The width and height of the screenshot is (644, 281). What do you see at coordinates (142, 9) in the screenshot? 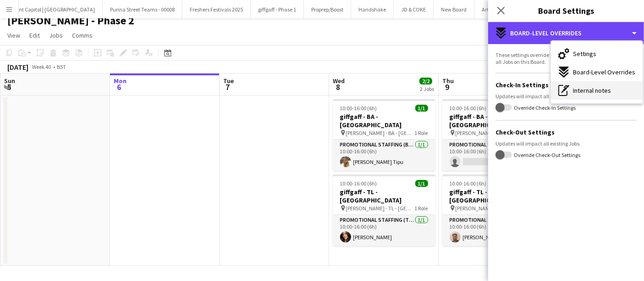
I see `button: Purina Street Teams - 00008` at bounding box center [142, 9].